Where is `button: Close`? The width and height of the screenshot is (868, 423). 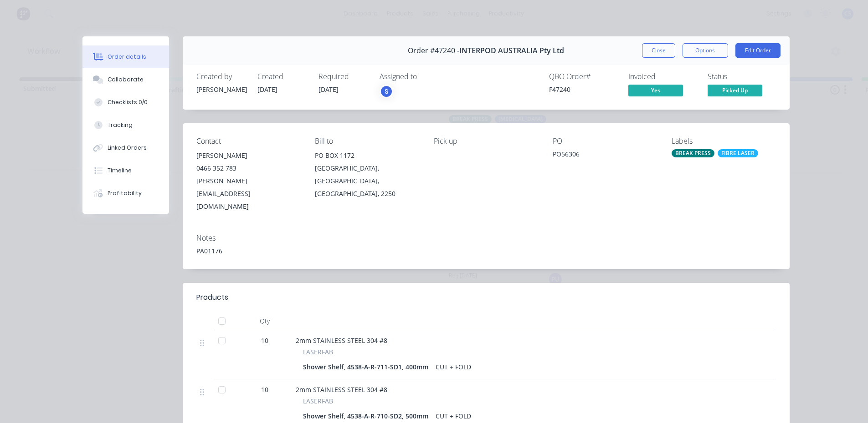 button: Close is located at coordinates (658, 50).